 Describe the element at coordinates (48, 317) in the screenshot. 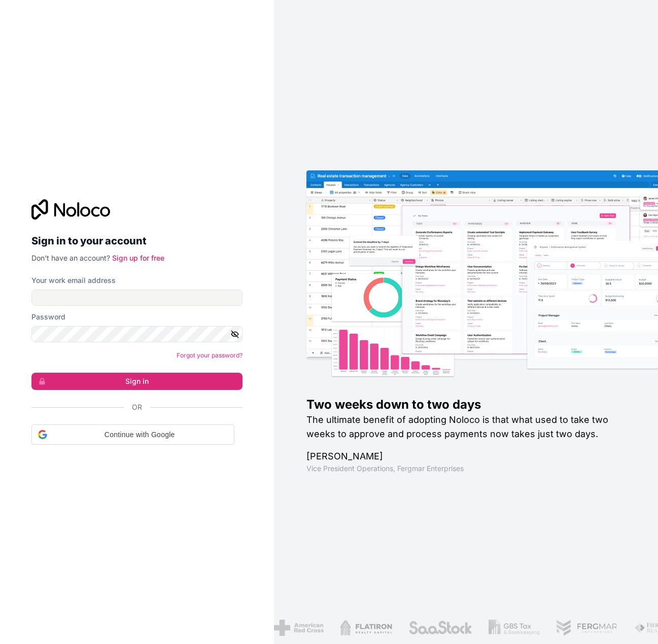

I see `label: Password` at that location.